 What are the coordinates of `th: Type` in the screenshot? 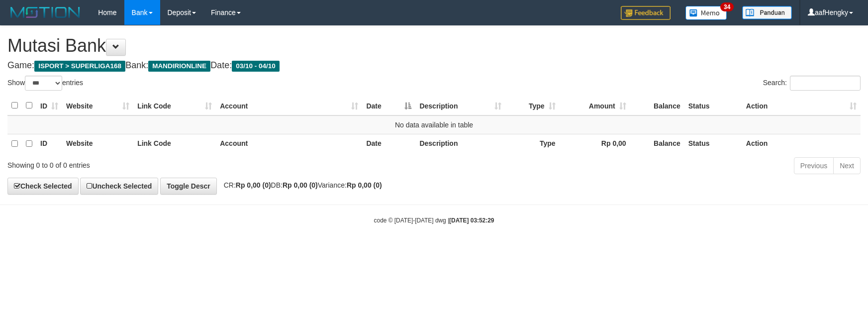 It's located at (533, 143).